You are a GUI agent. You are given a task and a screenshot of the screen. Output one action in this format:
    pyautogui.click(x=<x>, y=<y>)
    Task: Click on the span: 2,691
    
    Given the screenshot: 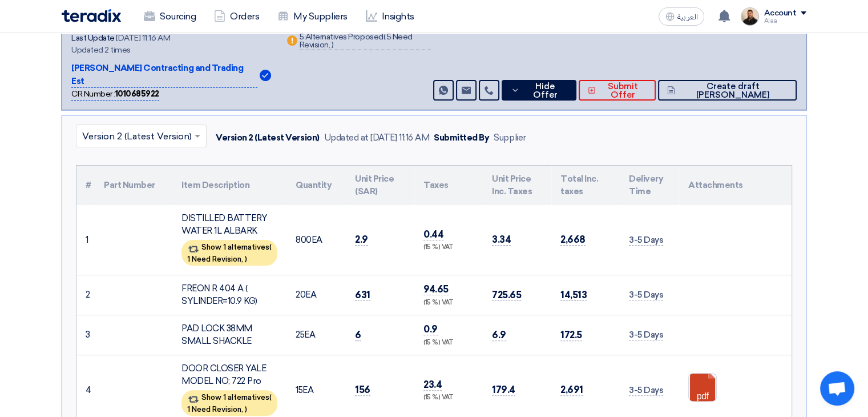 What is the action you would take?
    pyautogui.click(x=572, y=390)
    